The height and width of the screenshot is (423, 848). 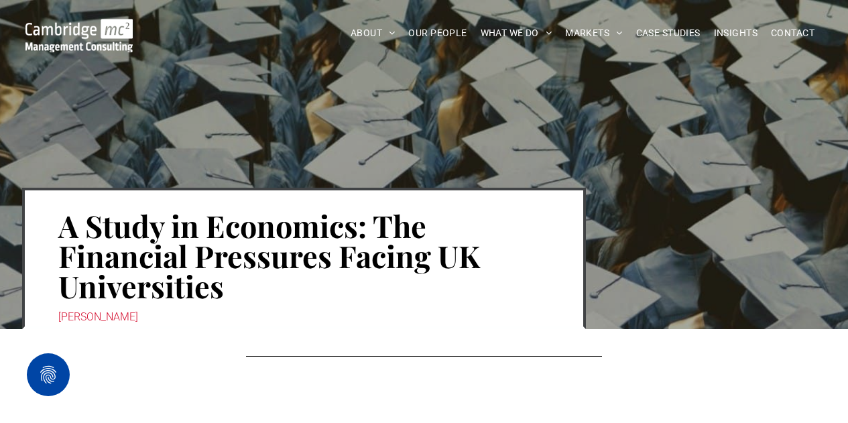 I want to click on a: OUR PEOPLE, so click(x=437, y=33).